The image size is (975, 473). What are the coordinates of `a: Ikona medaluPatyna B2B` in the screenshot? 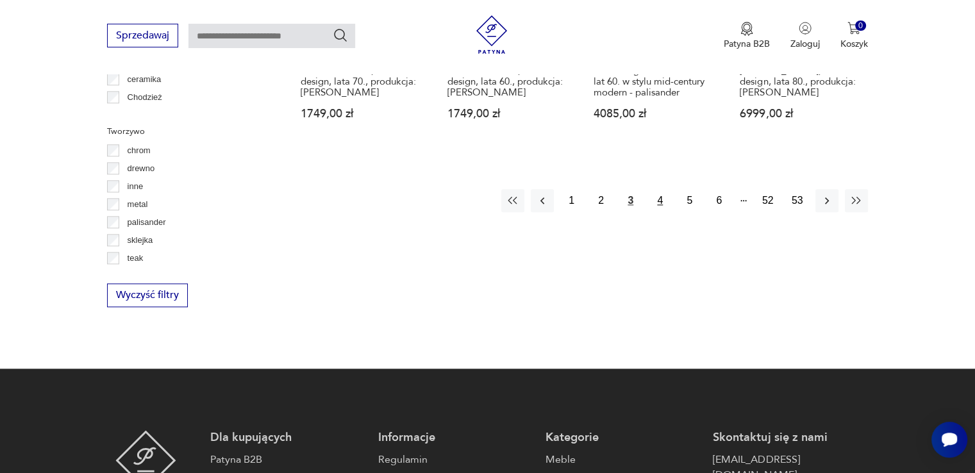 It's located at (747, 36).